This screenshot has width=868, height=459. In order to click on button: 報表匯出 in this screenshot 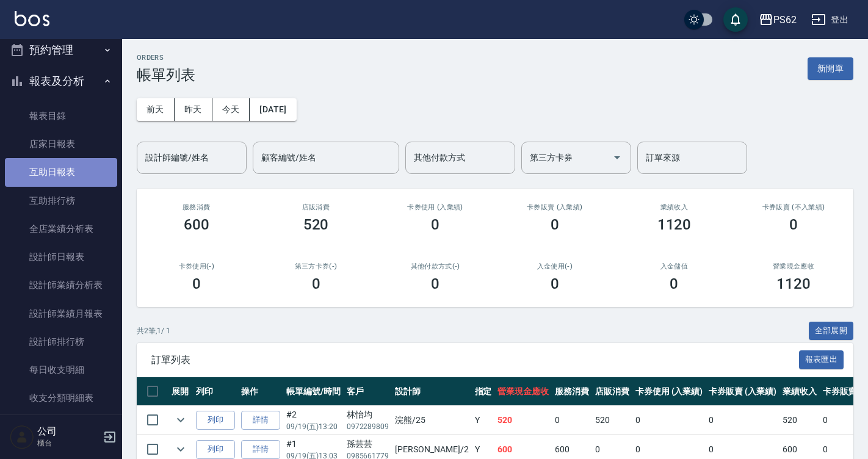, I will do `click(822, 360)`.